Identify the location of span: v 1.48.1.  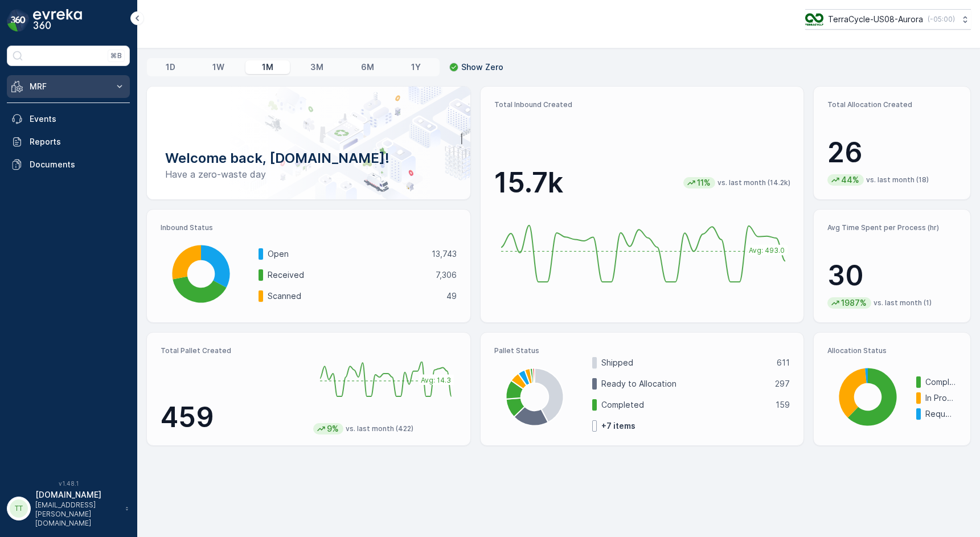
(68, 484).